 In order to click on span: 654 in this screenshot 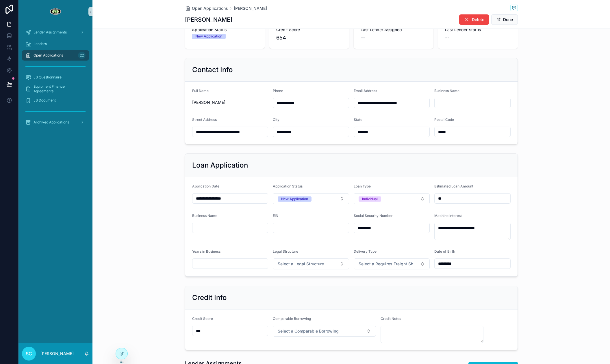, I will do `click(309, 38)`.